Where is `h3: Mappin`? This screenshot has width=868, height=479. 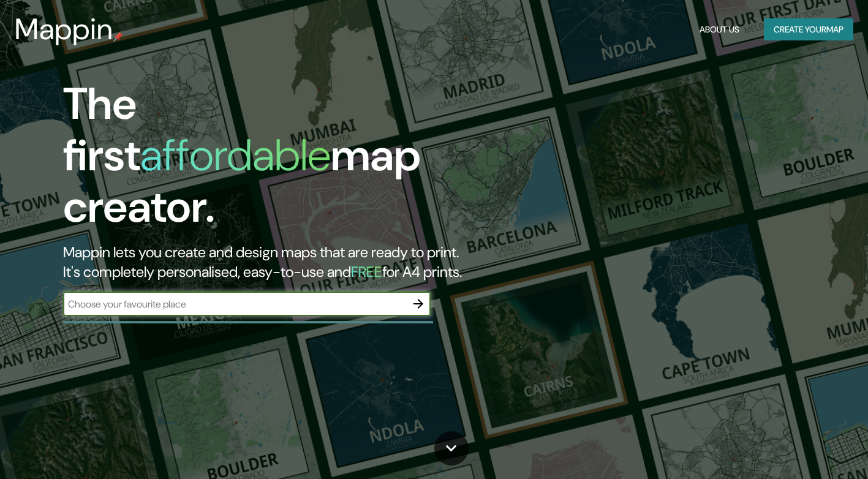
h3: Mappin is located at coordinates (63, 29).